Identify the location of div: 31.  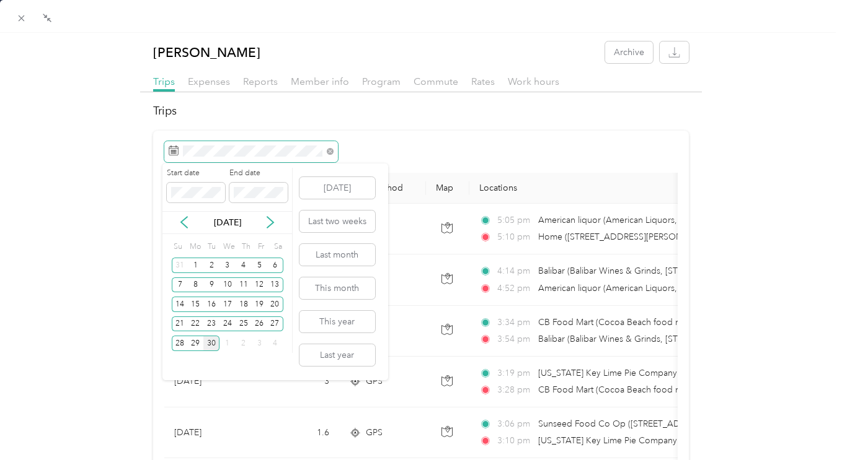
(180, 265).